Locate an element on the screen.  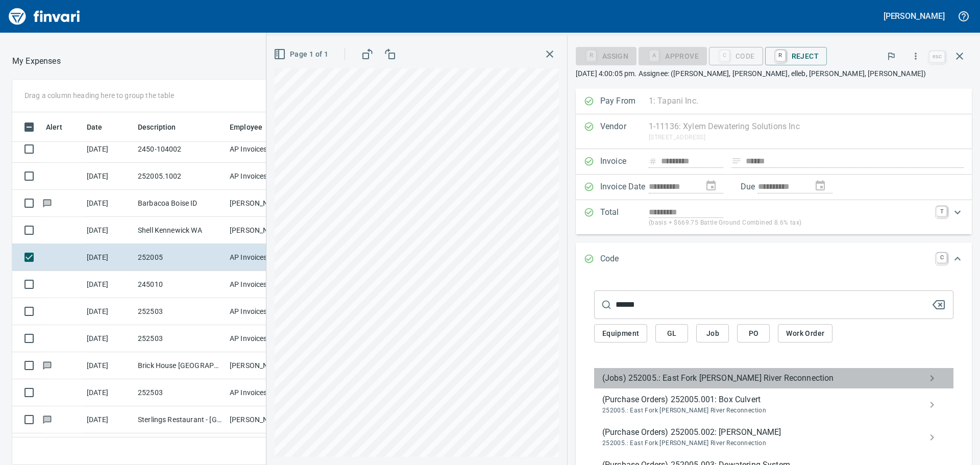
a: C is located at coordinates (942, 258).